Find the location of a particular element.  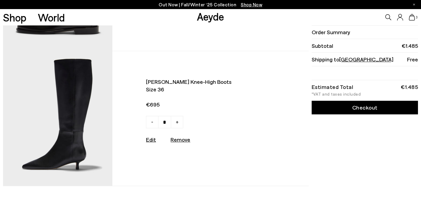

a: Shop is located at coordinates (15, 17).